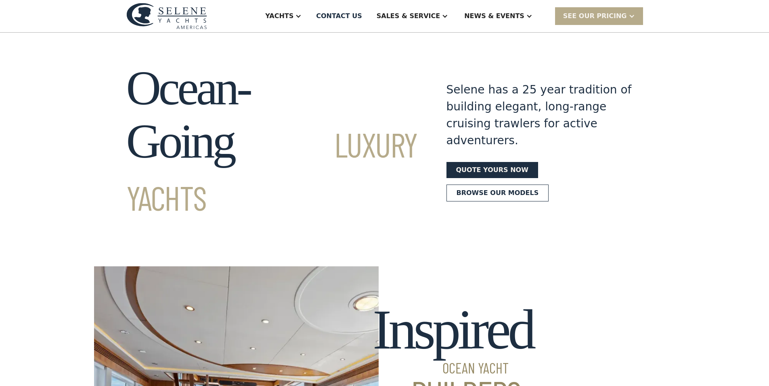  I want to click on span: Ocean Yacht, so click(452, 368).